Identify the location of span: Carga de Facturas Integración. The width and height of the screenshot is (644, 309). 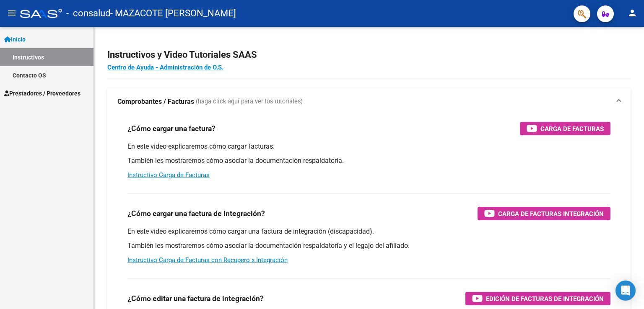
(551, 214).